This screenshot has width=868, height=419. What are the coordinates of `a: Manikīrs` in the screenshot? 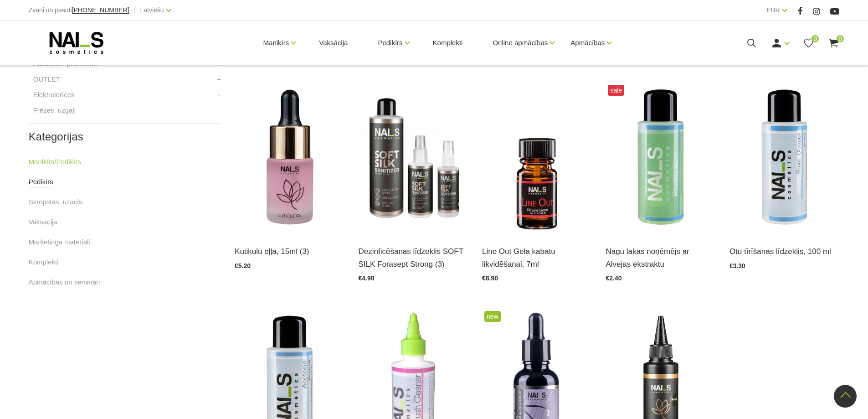 It's located at (276, 43).